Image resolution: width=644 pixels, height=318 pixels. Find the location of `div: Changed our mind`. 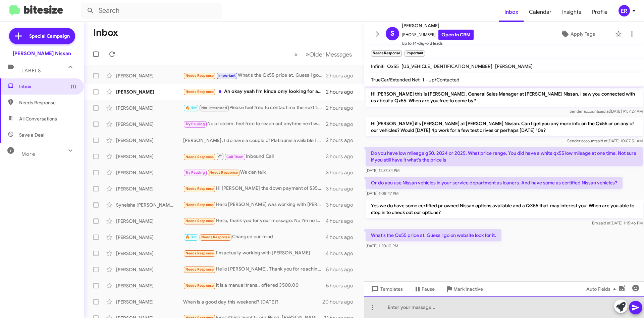

div: Changed our mind is located at coordinates (255, 237).